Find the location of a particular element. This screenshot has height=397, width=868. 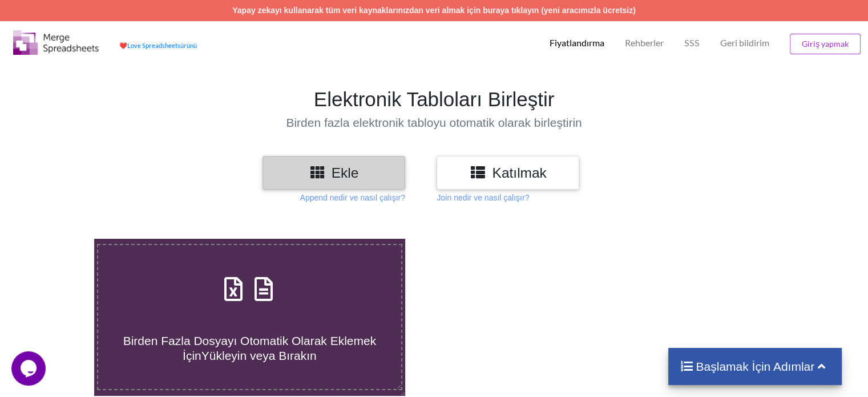

font: Birden fazla elektronik tabloyu otomatik olarak birleştirin is located at coordinates (434, 122).